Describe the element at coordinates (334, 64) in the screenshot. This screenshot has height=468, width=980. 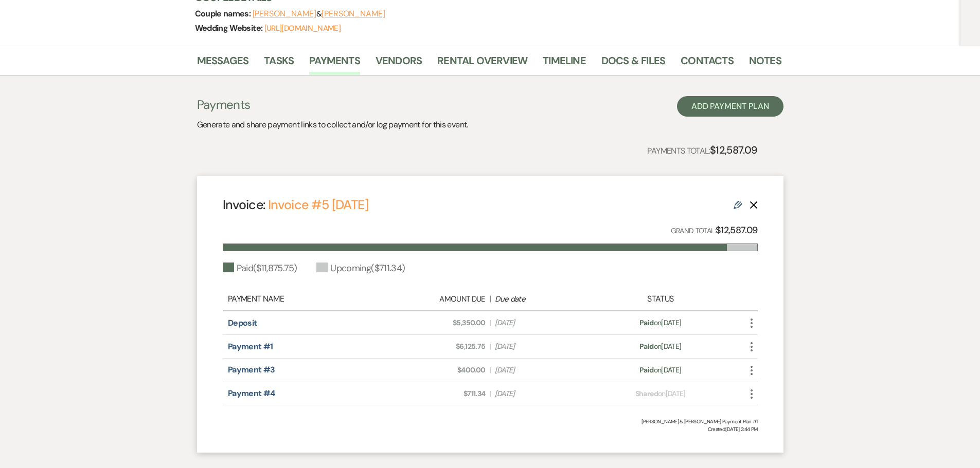
I see `a: Payments` at that location.